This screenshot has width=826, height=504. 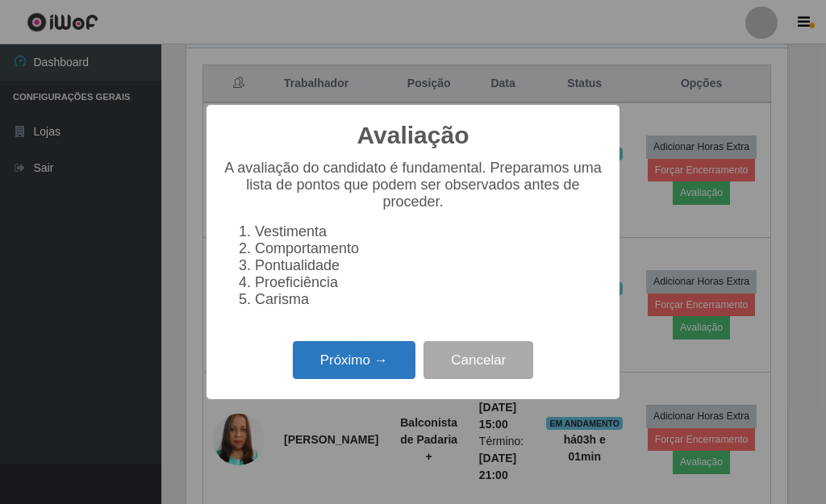 What do you see at coordinates (354, 360) in the screenshot?
I see `button: Próximo →` at bounding box center [354, 360].